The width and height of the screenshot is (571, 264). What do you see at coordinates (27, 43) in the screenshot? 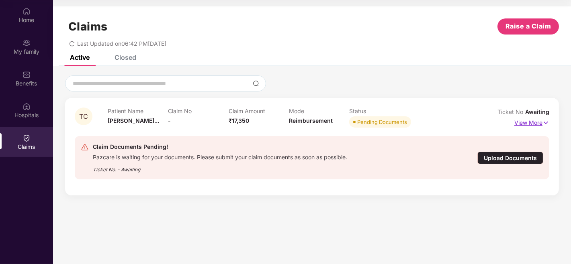
I see `img: svg+xml;base64,PHN2ZyB3aWR0aD0iMjAiIGhlaWdodD0iMjAiIHZpZXdCb3g9IjAgMCAyMCAyMCIgZmlsbD0ibm9uZSIgeG...` at bounding box center [27, 43].